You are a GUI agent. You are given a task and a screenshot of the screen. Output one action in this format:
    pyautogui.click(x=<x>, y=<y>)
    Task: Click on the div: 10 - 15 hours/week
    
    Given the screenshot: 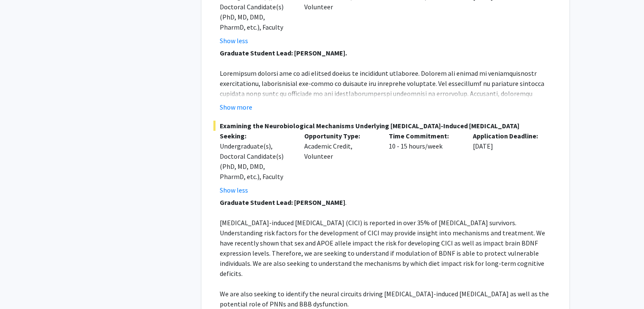 What is the action you would take?
    pyautogui.click(x=425, y=163)
    